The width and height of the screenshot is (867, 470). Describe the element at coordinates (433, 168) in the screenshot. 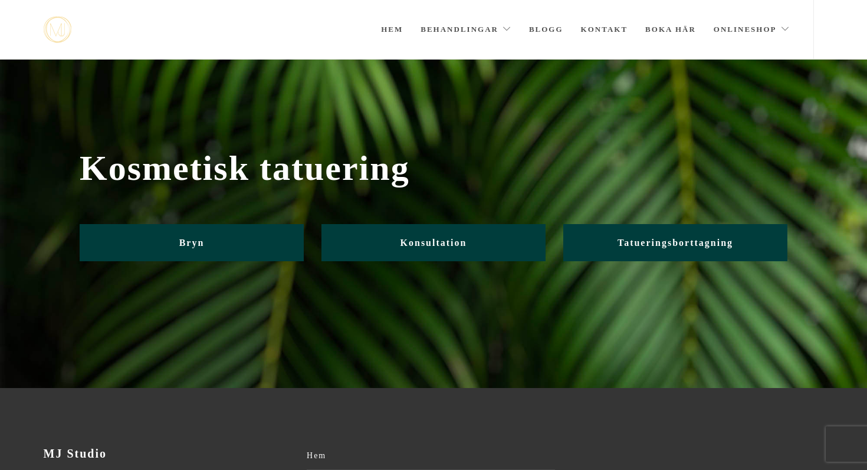

I see `span: Kosmetisk tatuering` at that location.